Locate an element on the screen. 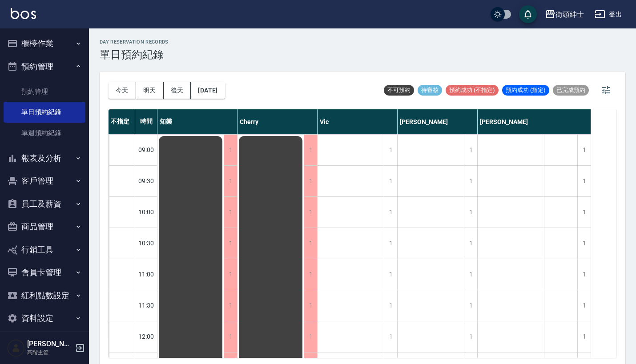 This screenshot has height=364, width=636. div: 街頭紳士 is located at coordinates (570, 14).